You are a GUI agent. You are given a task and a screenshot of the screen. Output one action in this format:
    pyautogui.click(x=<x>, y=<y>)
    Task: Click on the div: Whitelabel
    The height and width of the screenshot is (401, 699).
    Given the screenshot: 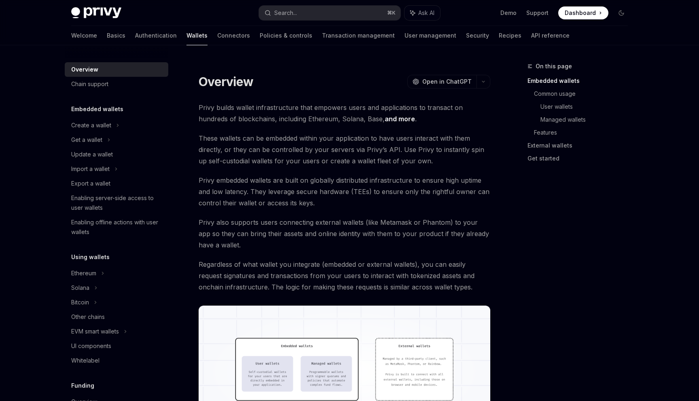 What is the action you would take?
    pyautogui.click(x=85, y=361)
    